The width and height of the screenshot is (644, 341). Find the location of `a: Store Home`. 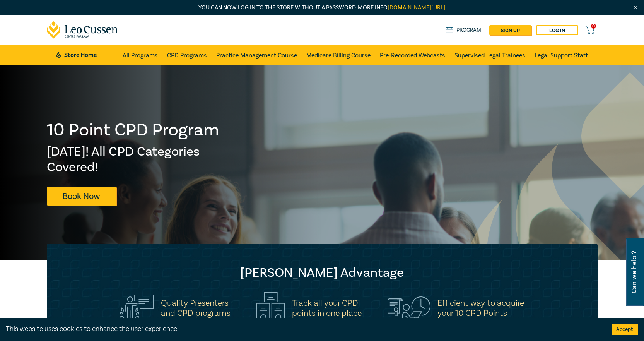

a: Store Home is located at coordinates (83, 55).